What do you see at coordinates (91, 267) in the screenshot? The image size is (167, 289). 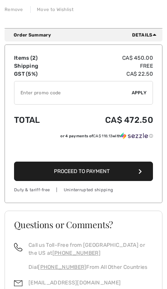 I see `p: Dial From All Other Countries` at bounding box center [91, 267].